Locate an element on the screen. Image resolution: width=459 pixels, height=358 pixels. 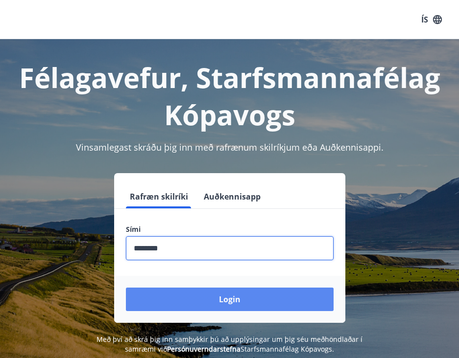
span: Með því að skrá þig inn samþykkir þú að upplýsingar um þig séu meðhöndlaðar í samræmi við Starfsm... is located at coordinates (229, 344).